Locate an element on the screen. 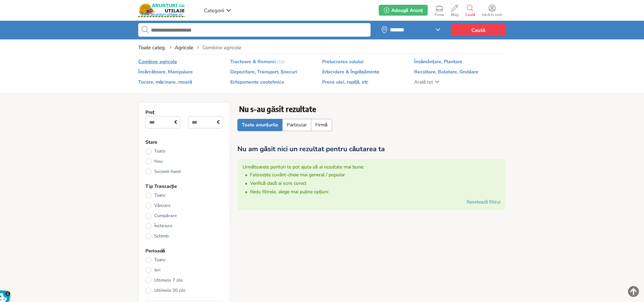 This screenshot has width=644, height=302. span: Categorii is located at coordinates (214, 10).